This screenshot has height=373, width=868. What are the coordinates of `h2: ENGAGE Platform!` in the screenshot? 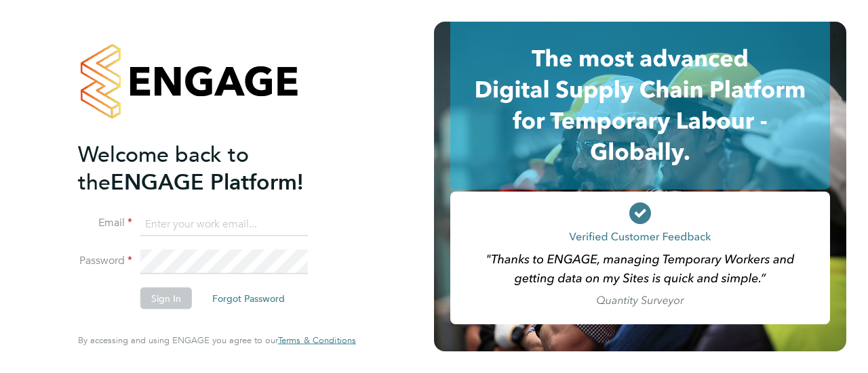 It's located at (210, 168).